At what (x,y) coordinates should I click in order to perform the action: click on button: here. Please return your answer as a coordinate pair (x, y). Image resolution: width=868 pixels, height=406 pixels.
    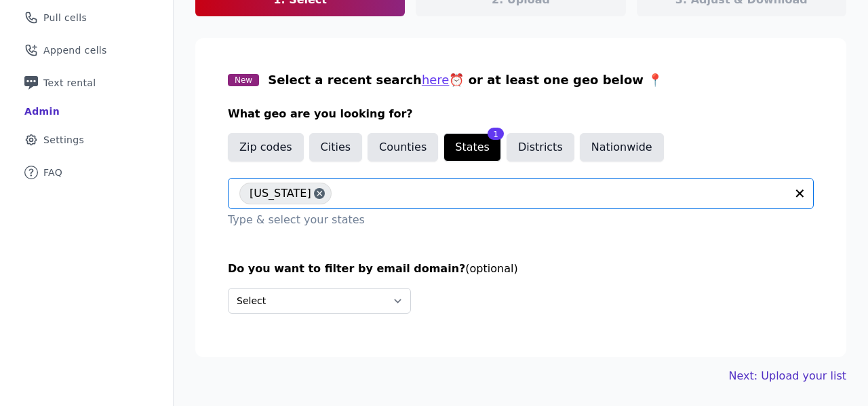
    Looking at the image, I should click on (436, 80).